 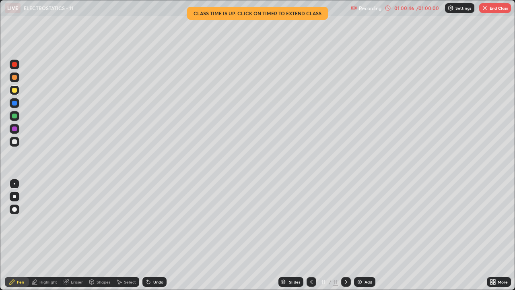 What do you see at coordinates (495, 8) in the screenshot?
I see `button: End Class` at bounding box center [495, 8].